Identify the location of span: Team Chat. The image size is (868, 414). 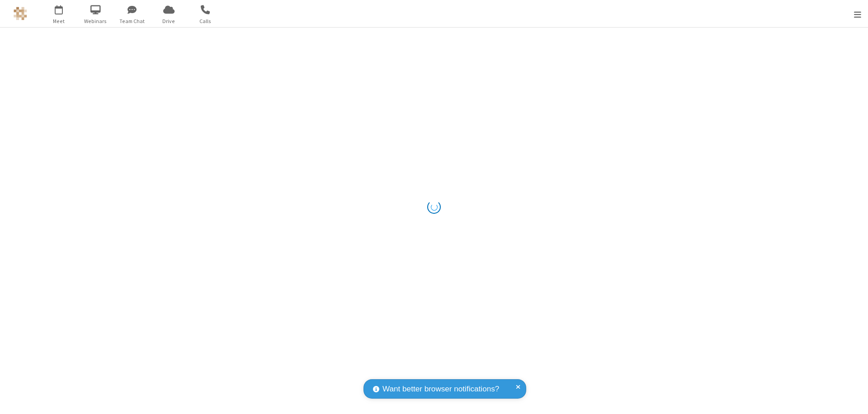
(132, 21).